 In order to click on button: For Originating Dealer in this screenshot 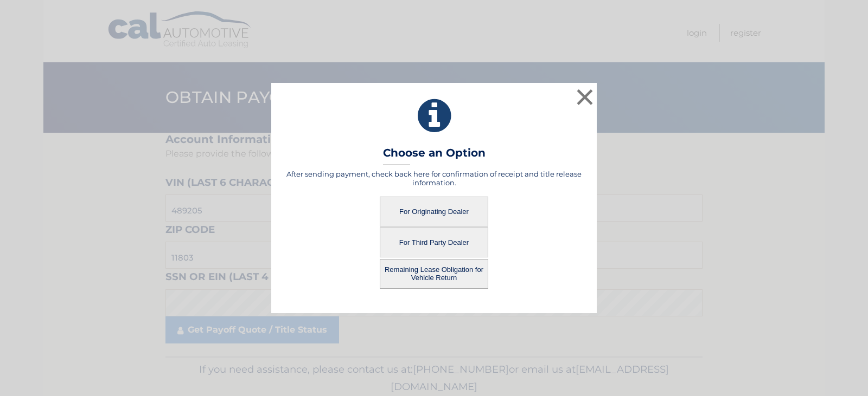, I will do `click(434, 211)`.